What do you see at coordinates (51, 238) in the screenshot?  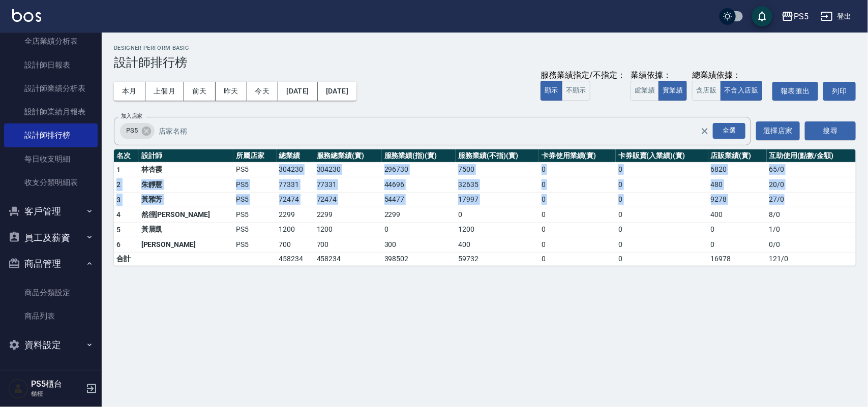 I see `button: 員工及薪資` at bounding box center [51, 238].